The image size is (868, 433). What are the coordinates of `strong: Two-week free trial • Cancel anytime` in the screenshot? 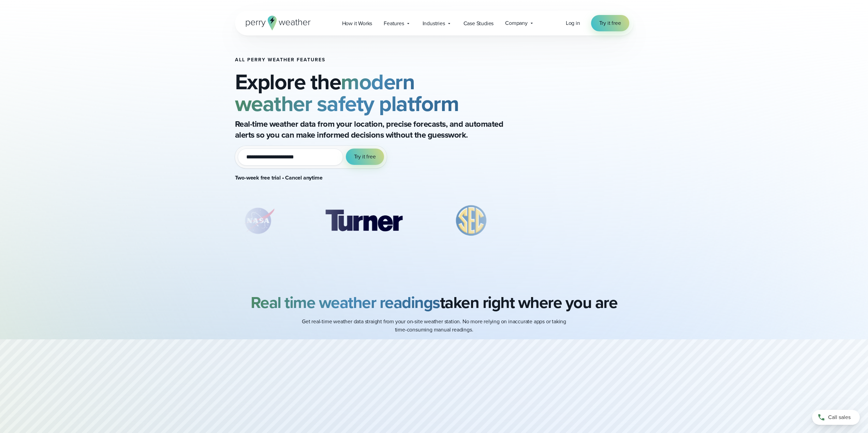 It's located at (278, 177).